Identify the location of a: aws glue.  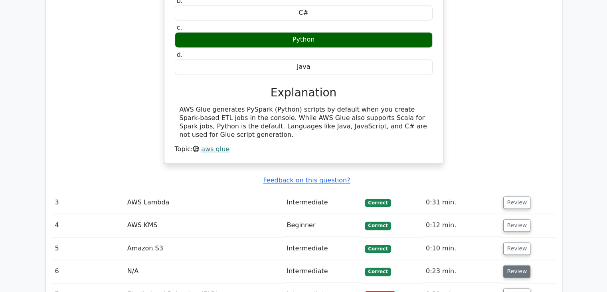
(215, 149).